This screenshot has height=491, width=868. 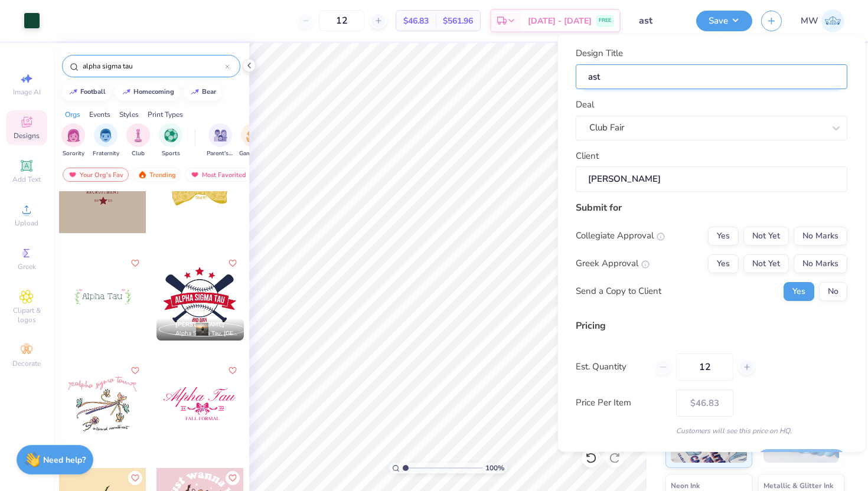 I want to click on img: Sports Image, so click(x=171, y=135).